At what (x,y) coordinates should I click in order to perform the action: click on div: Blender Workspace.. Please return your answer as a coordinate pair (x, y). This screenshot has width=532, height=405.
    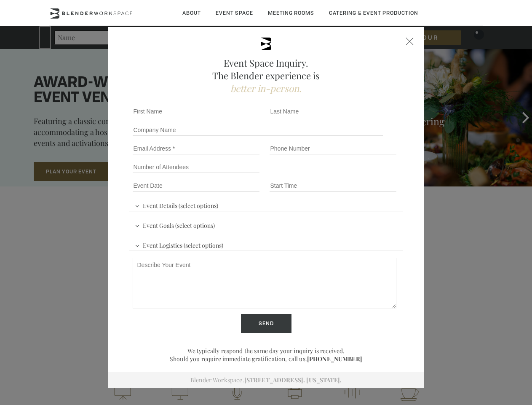
    Looking at the image, I should click on (266, 380).